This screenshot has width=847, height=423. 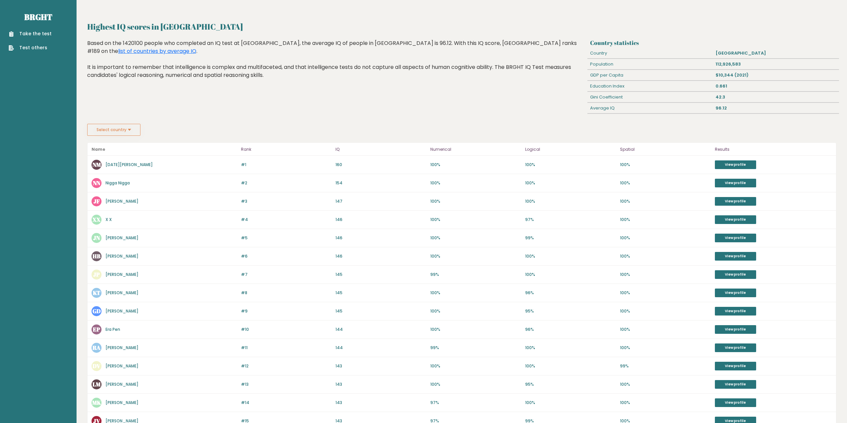 What do you see at coordinates (650, 108) in the screenshot?
I see `div: Average IQ` at bounding box center [650, 108].